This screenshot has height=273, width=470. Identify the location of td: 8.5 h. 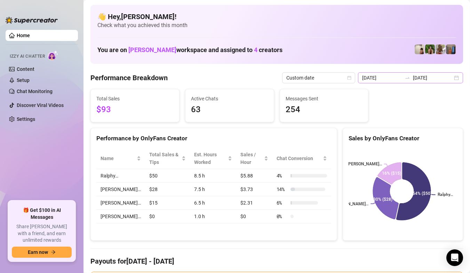
(213, 176).